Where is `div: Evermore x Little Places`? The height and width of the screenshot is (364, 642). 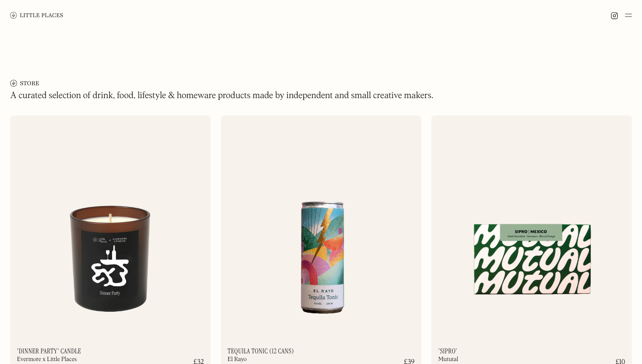
div: Evermore x Little Places is located at coordinates (47, 359).